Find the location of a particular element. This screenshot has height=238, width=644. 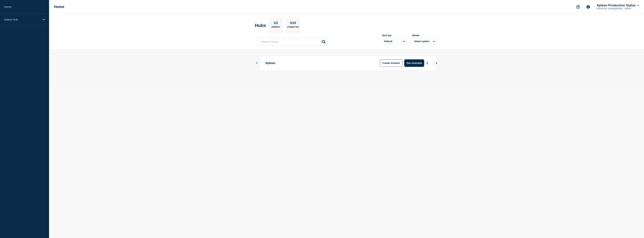

button: View is located at coordinates (436, 63).